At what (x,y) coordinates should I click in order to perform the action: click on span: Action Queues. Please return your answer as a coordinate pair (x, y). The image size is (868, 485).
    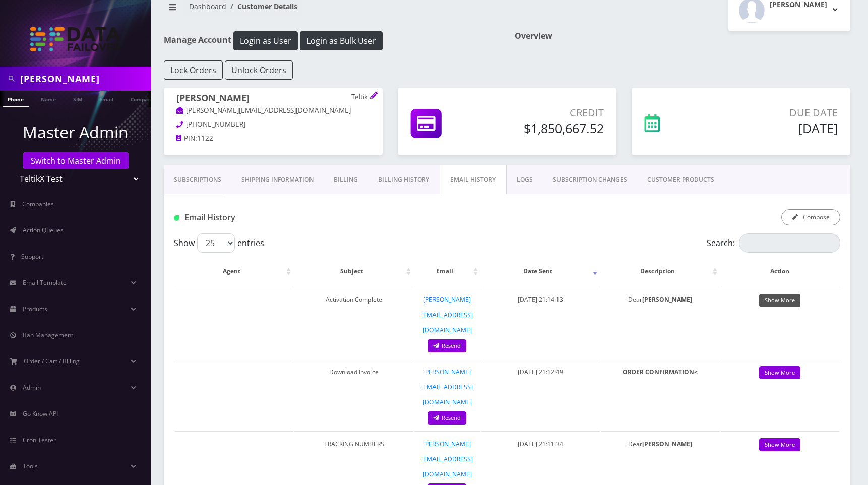
    Looking at the image, I should click on (43, 230).